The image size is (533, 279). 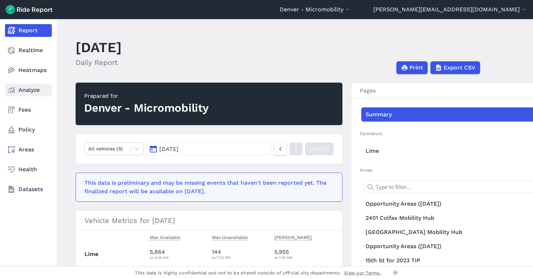 What do you see at coordinates (28, 130) in the screenshot?
I see `a: Policy` at bounding box center [28, 130].